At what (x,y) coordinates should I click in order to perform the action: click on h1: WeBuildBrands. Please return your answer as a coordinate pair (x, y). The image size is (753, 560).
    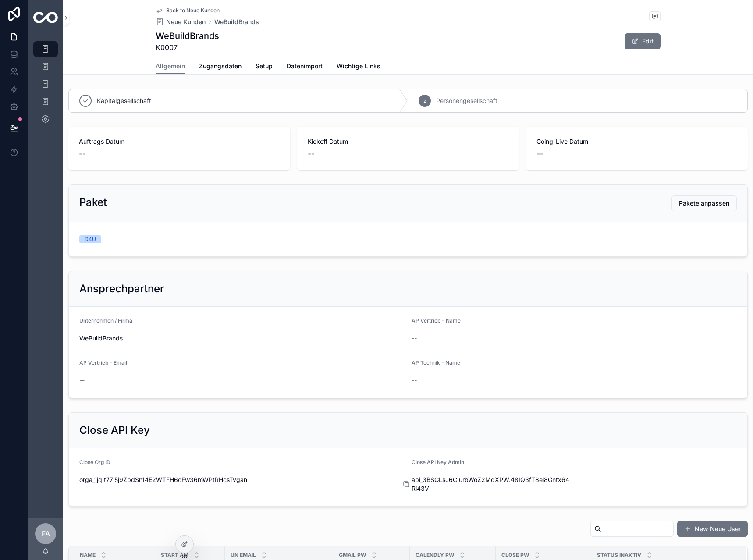
    Looking at the image, I should click on (187, 36).